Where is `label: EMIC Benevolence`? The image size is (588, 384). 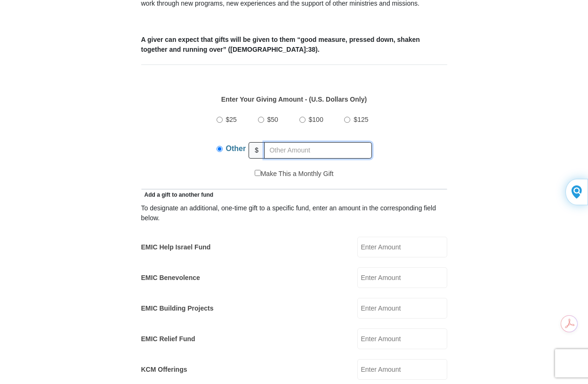
label: EMIC Benevolence is located at coordinates (171, 278).